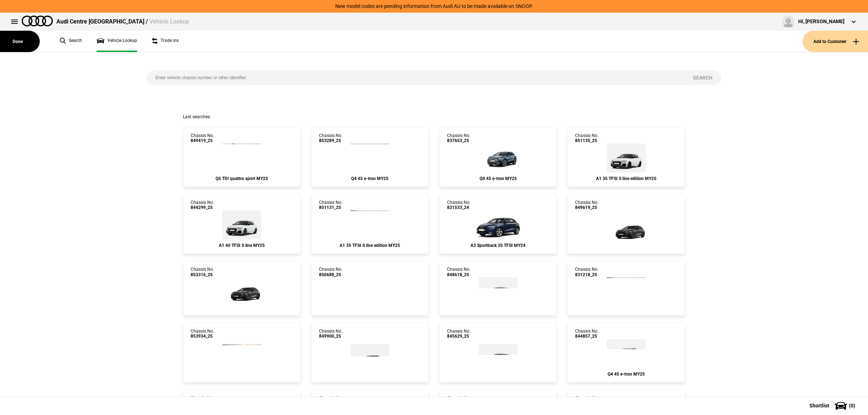 Image resolution: width=868 pixels, height=415 pixels. Describe the element at coordinates (331, 275) in the screenshot. I see `span: 850688_25` at that location.